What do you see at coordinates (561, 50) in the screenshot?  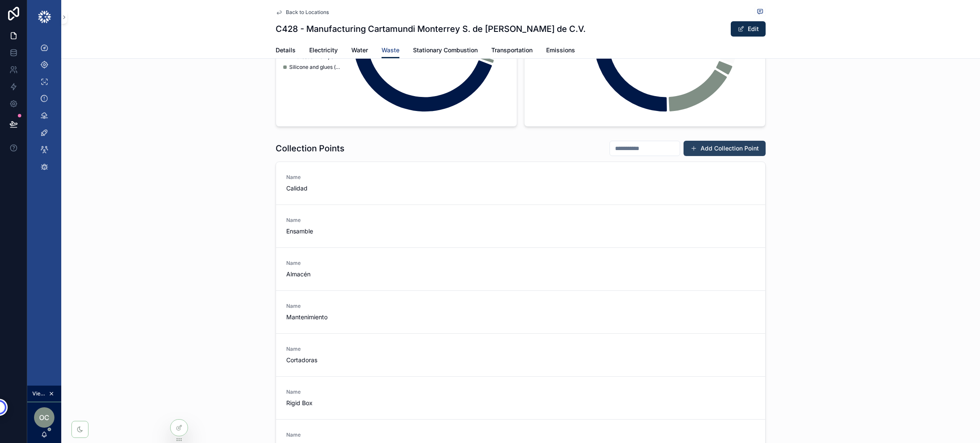 I see `span: Emissions` at bounding box center [561, 50].